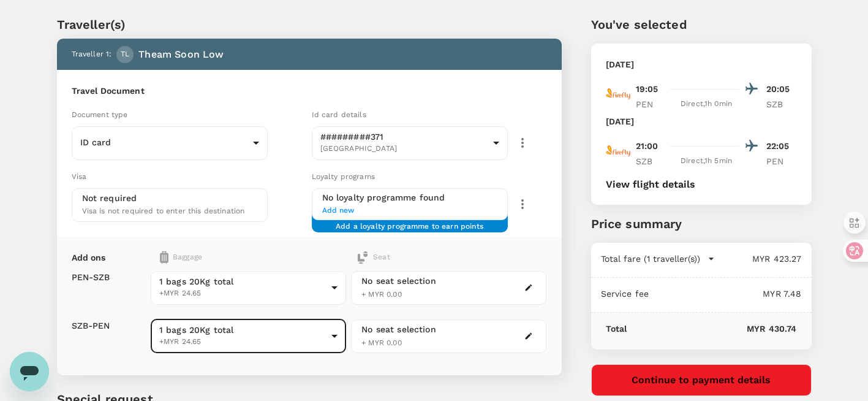  I want to click on p: 19:05, so click(646, 89).